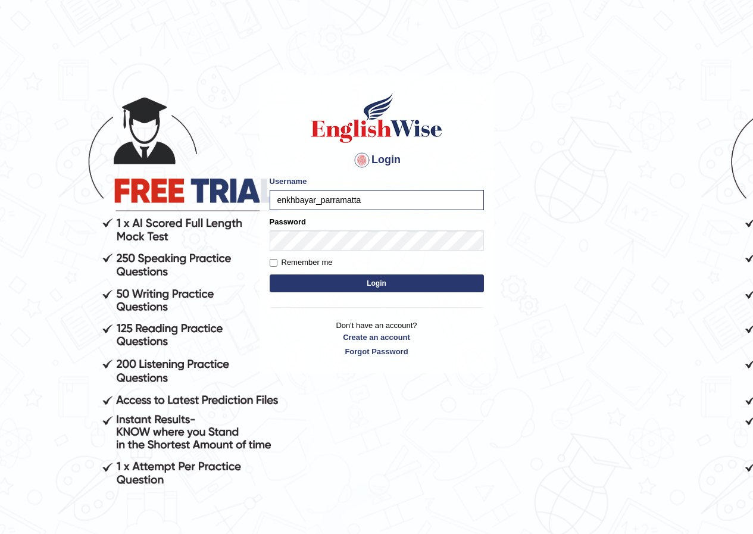 The width and height of the screenshot is (753, 534). What do you see at coordinates (301, 262) in the screenshot?
I see `label: Remember me` at bounding box center [301, 262].